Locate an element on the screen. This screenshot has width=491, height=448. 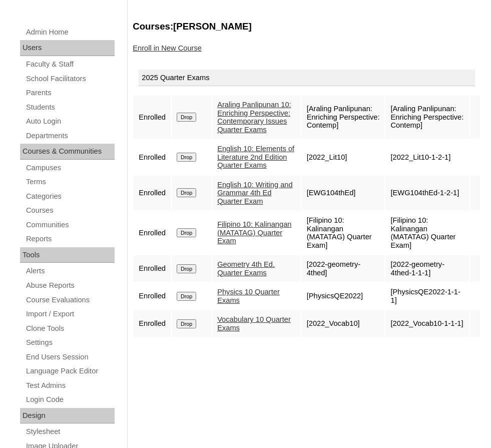
a: Test Admins is located at coordinates (70, 386).